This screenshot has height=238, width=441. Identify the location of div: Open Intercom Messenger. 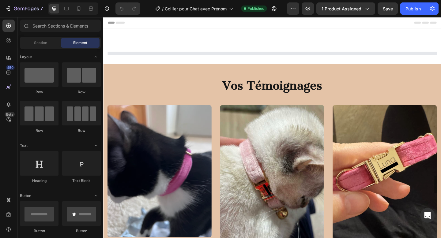
(427, 215).